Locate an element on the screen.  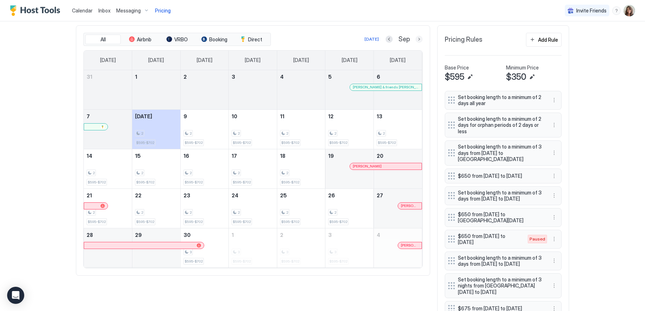
a: Inbox is located at coordinates (104, 10).